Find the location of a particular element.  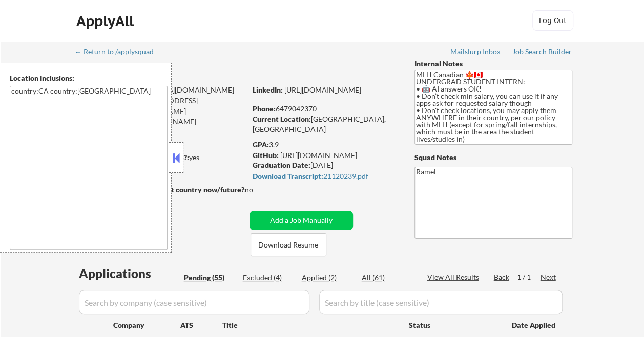

div: Applied (2) is located at coordinates (327, 278).